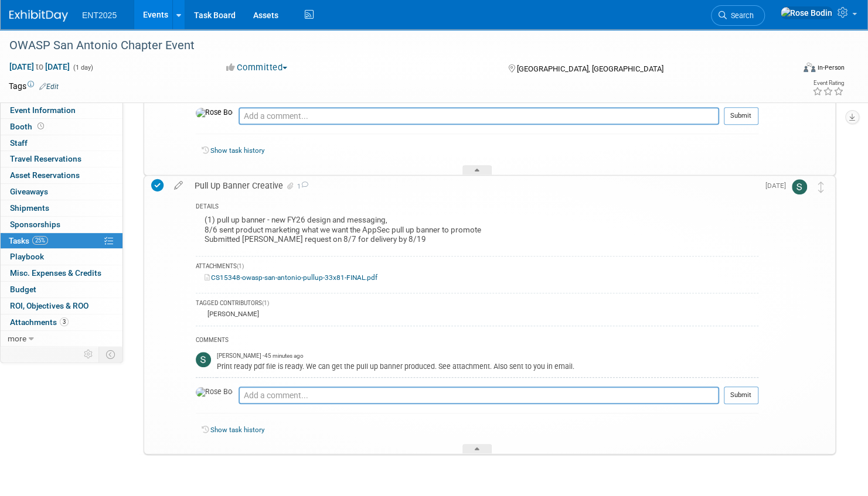 This screenshot has height=496, width=868. I want to click on span: Tasks, so click(28, 240).